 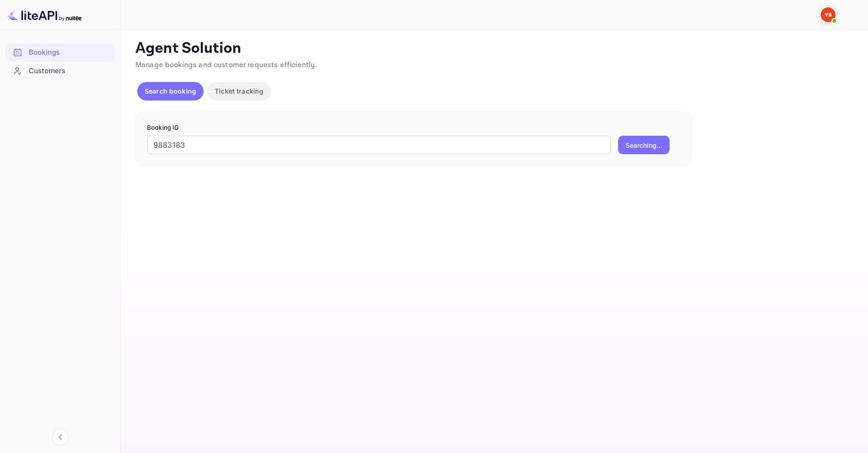 What do you see at coordinates (829, 15) in the screenshot?
I see `img: Yandex Support` at bounding box center [829, 15].